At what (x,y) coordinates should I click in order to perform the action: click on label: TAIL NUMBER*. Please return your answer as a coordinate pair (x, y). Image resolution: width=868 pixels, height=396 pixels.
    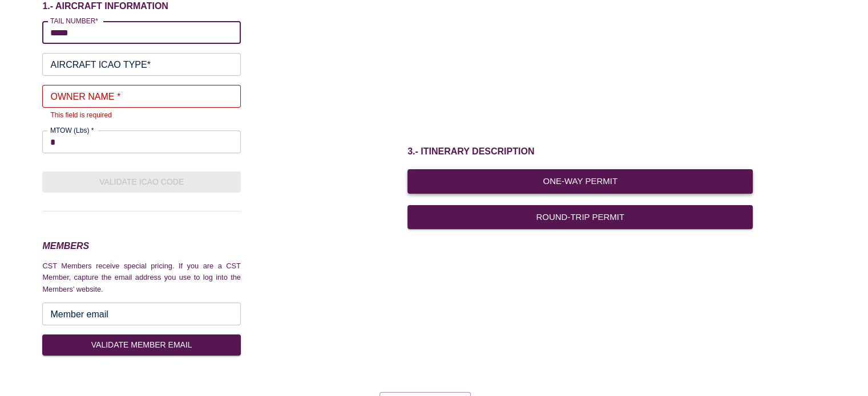
    Looking at the image, I should click on (74, 20).